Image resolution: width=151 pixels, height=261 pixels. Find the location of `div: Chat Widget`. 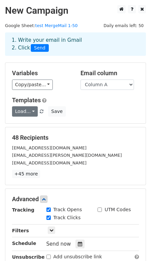

div: Chat Widget is located at coordinates (135, 245).